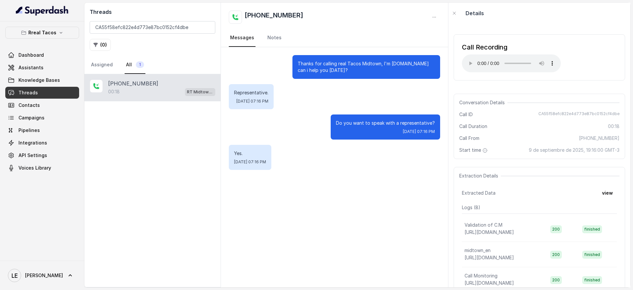  Describe the element at coordinates (475, 13) in the screenshot. I see `p: Details` at that location.